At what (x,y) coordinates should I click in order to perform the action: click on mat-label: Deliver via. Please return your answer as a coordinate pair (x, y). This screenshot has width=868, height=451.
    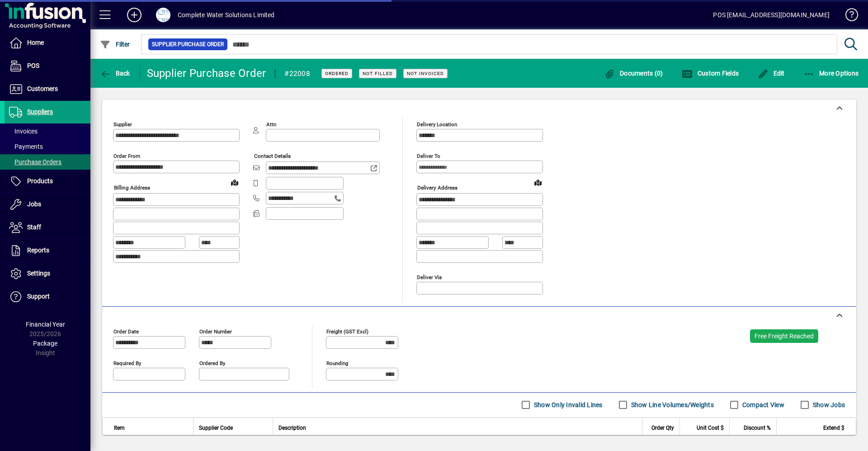
    Looking at the image, I should click on (429, 277).